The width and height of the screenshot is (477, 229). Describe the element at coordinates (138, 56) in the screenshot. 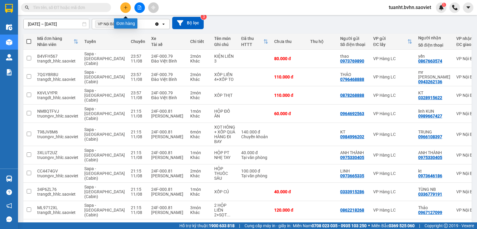

I see `div: 23:57` at that location.